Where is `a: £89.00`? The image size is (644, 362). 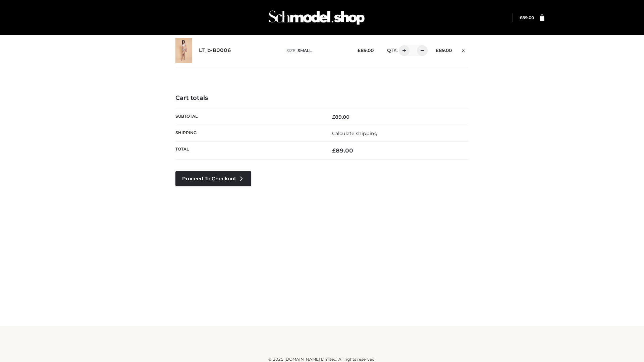 a: £89.00 is located at coordinates (527, 17).